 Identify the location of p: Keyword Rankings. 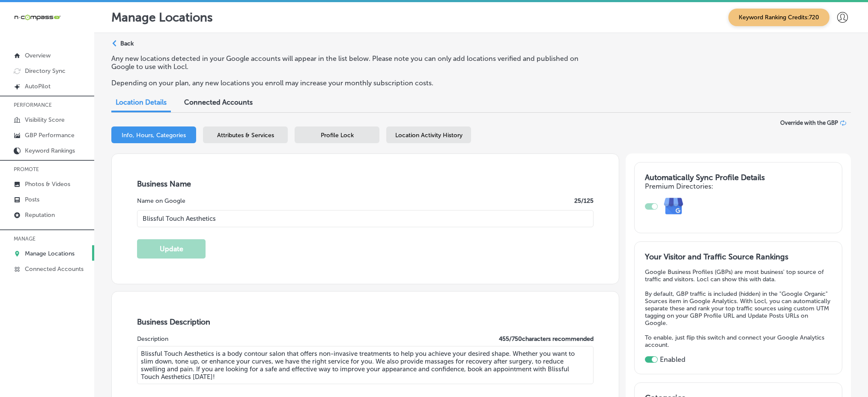
(49, 150).